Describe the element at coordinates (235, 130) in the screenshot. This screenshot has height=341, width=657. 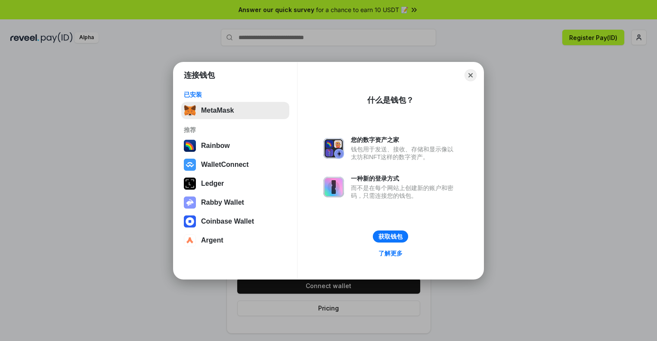
I see `div: 推荐` at that location.